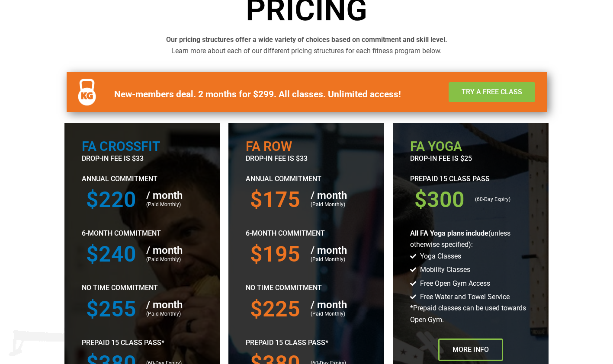 The height and width of the screenshot is (364, 613). What do you see at coordinates (276, 254) in the screenshot?
I see `h3: $195` at bounding box center [276, 254].